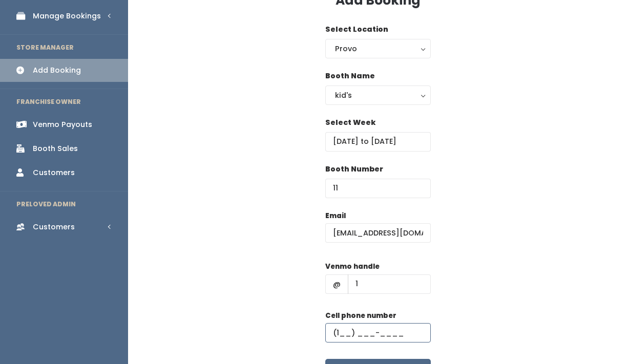 The image size is (628, 364). What do you see at coordinates (361, 316) in the screenshot?
I see `label: Cell phone number` at bounding box center [361, 316].